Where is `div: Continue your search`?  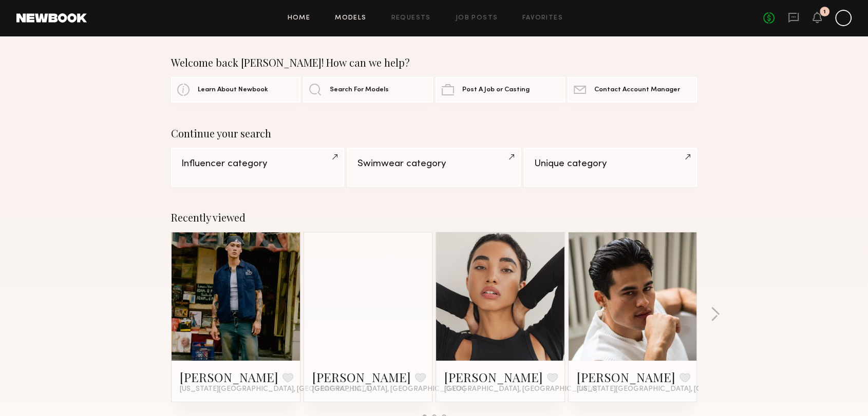 div: Continue your search is located at coordinates (434, 133).